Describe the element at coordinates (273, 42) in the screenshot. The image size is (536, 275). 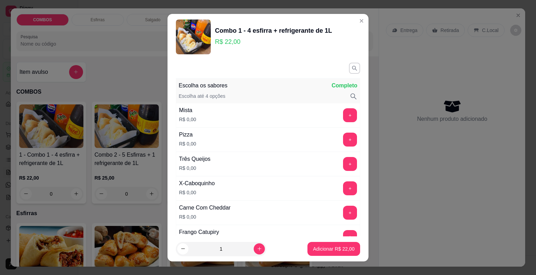
I see `p: R$ 22,00` at that location.